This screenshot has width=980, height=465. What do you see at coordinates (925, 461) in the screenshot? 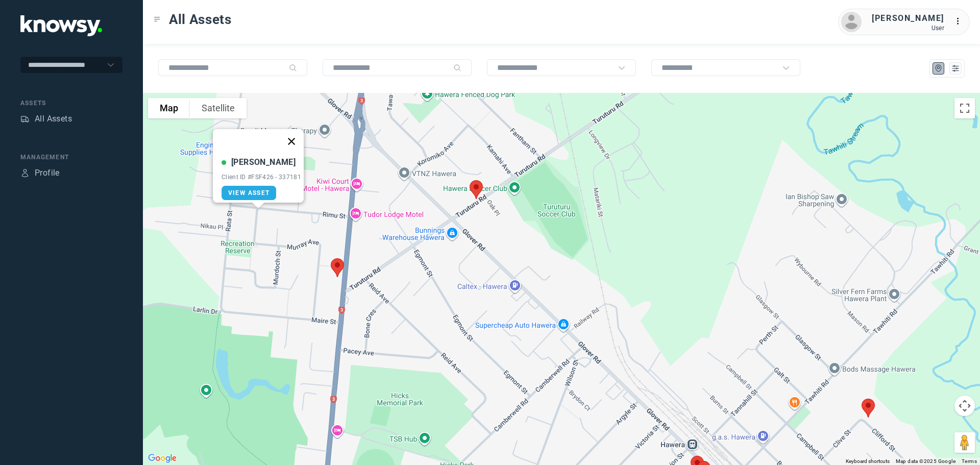
I see `span: Map data ©2025 Google` at bounding box center [925, 461].